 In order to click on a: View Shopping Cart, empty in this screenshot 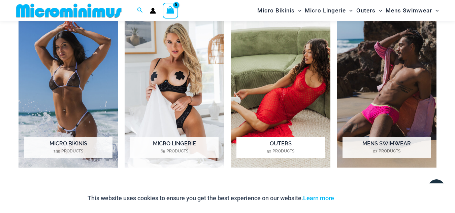, I will do `click(171, 10)`.